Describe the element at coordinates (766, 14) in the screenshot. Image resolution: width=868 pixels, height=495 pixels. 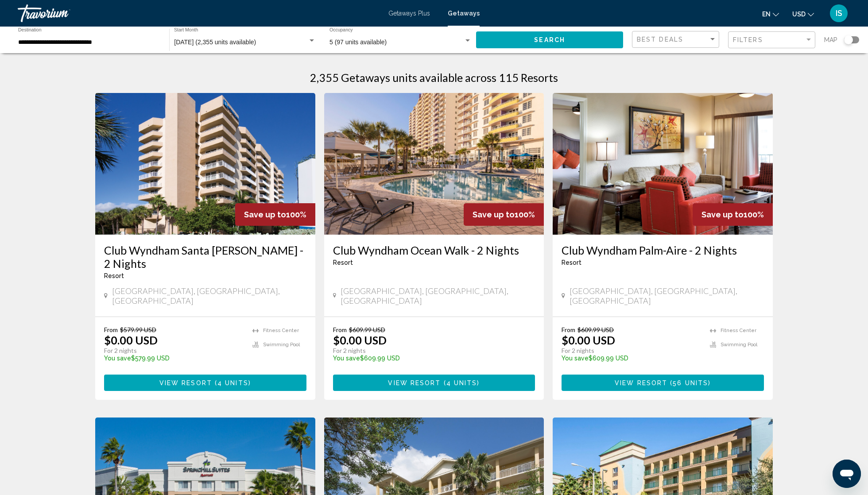
I see `span: en` at that location.